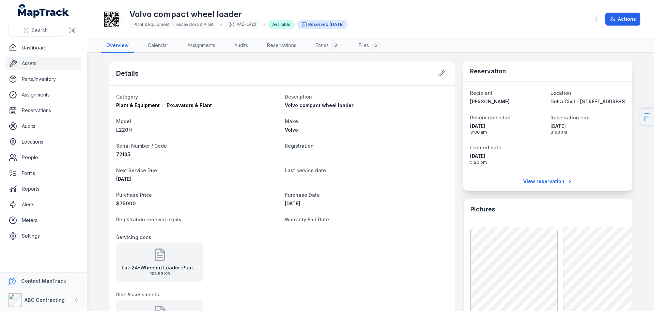 Image resolution: width=654 pixels, height=311 pixels. What do you see at coordinates (623, 19) in the screenshot?
I see `button: Actions` at bounding box center [623, 19].